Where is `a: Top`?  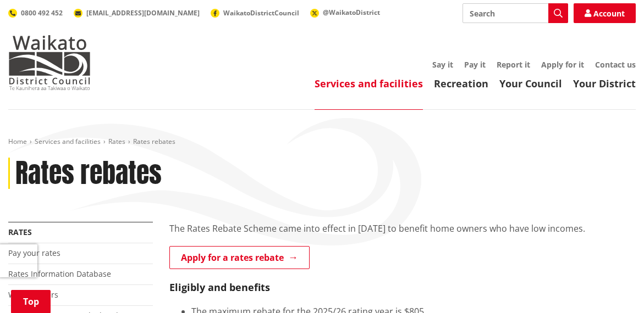 a: Top is located at coordinates (31, 302).